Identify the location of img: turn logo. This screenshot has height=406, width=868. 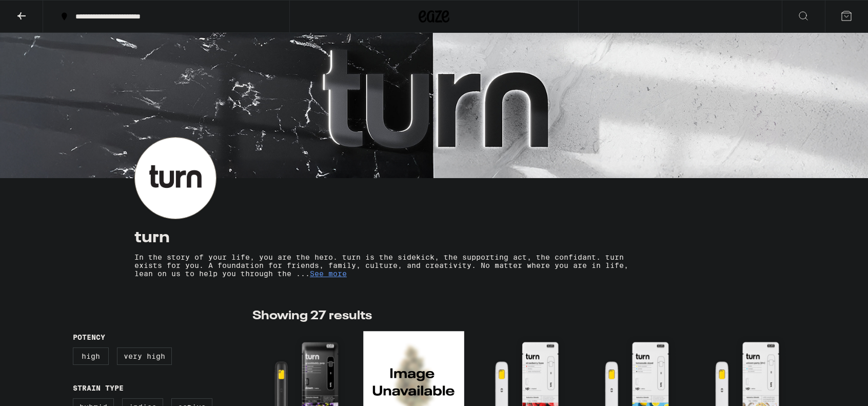
(176, 179).